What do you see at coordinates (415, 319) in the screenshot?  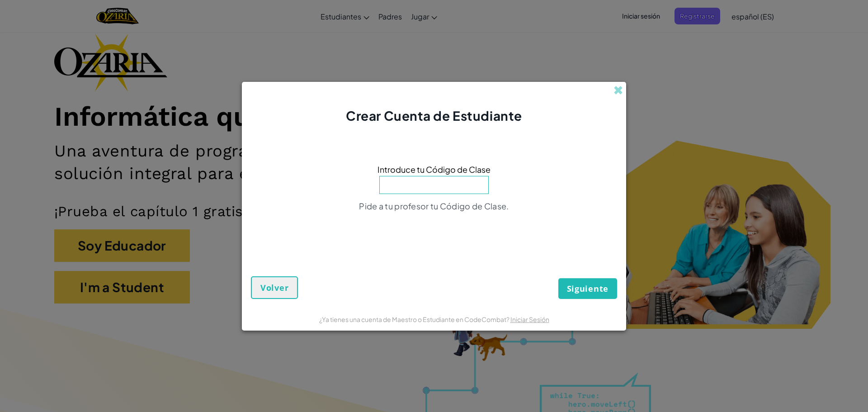 I see `span: ¿Ya tienes una cuenta de Maestro o Estudiante en CodeCombat?` at bounding box center [415, 319].